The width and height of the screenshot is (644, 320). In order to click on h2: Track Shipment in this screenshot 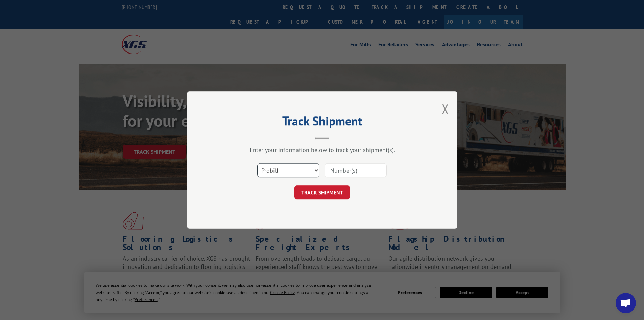, I will do `click(322, 122)`.